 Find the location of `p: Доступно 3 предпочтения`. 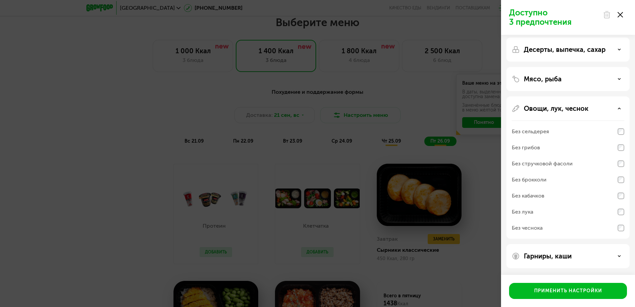

p: Доступно 3 предпочтения is located at coordinates (554, 17).